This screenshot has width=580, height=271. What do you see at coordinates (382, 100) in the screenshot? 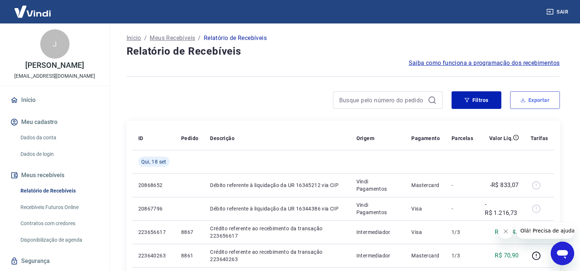
I see `input: Busque pelo número do pedido` at bounding box center [382, 100].